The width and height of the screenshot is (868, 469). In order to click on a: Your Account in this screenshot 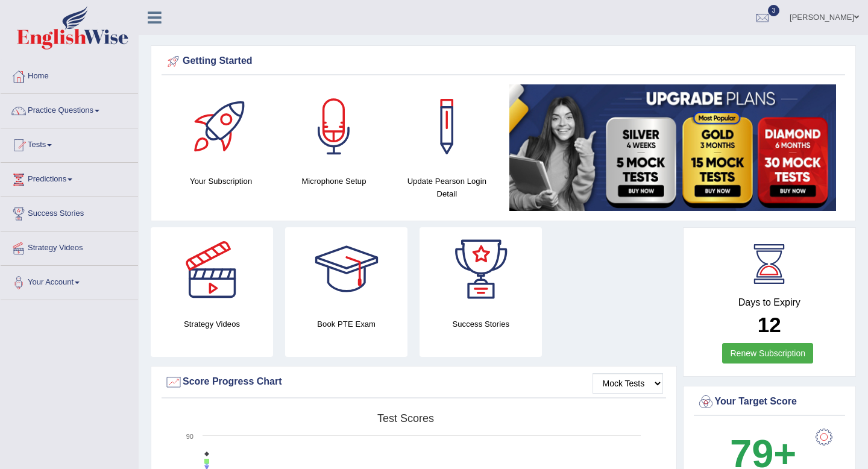, I will do `click(69, 281)`.